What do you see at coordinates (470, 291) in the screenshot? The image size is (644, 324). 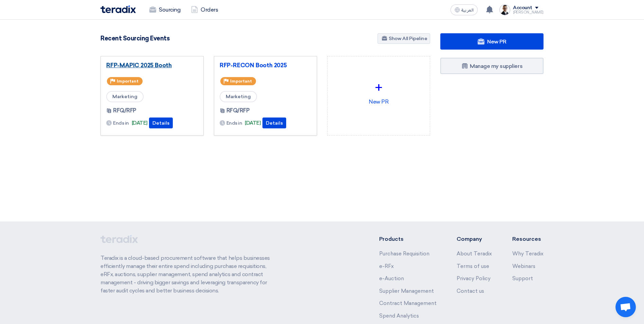 I see `a: Contact us` at bounding box center [470, 291].